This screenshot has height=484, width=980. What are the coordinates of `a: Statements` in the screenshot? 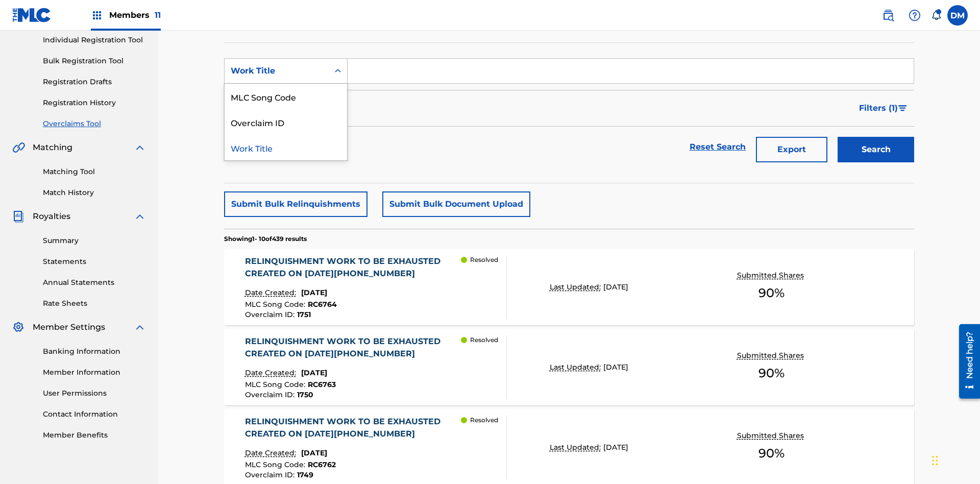 It's located at (95, 261).